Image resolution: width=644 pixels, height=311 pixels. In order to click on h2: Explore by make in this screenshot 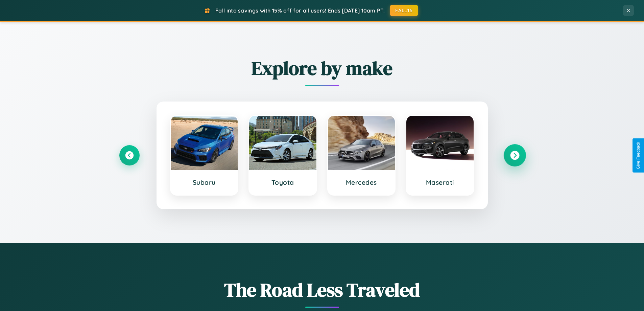, I will do `click(322, 68)`.